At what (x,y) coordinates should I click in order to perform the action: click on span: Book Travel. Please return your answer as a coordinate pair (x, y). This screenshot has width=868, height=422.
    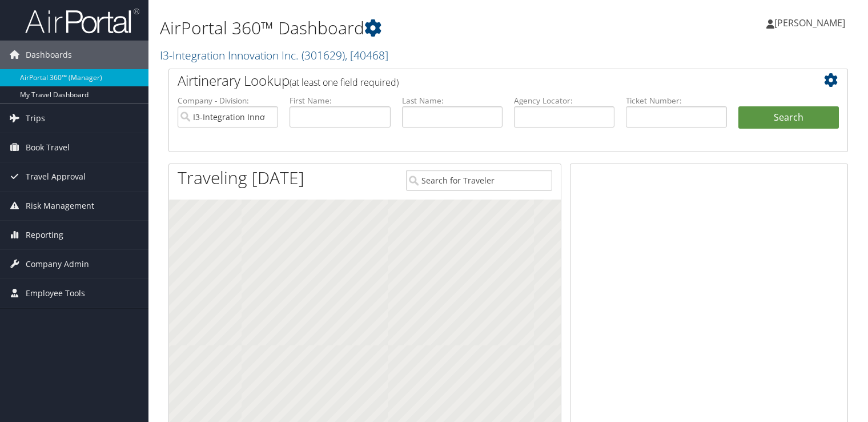
    Looking at the image, I should click on (47, 147).